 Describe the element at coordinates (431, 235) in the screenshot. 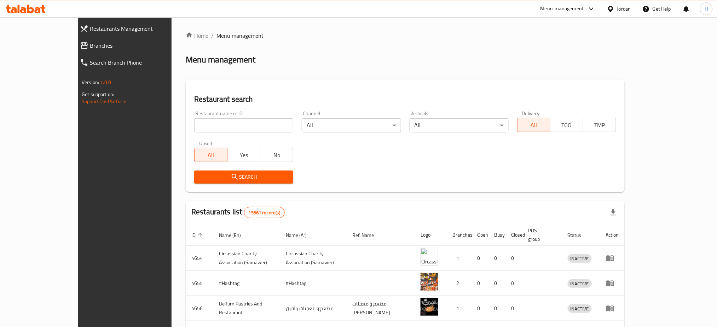

I see `th: Logo` at that location.